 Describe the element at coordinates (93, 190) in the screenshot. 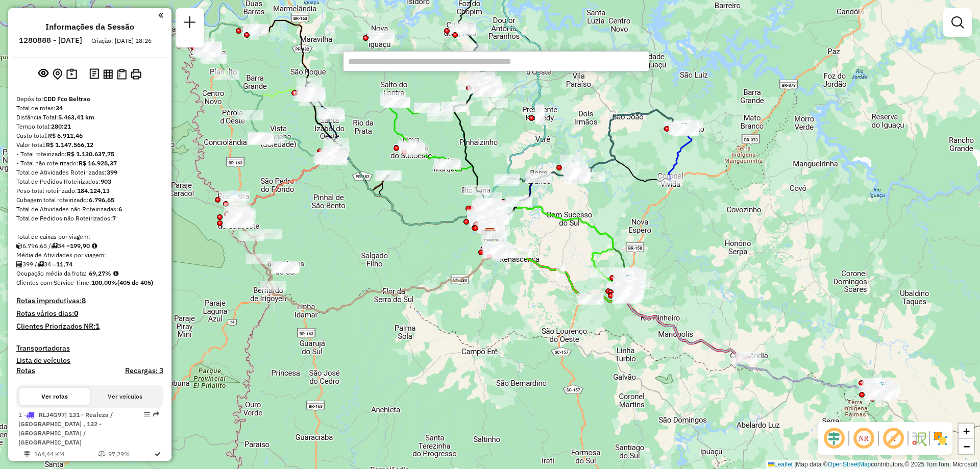

I see `strong: 184.124,13` at that location.